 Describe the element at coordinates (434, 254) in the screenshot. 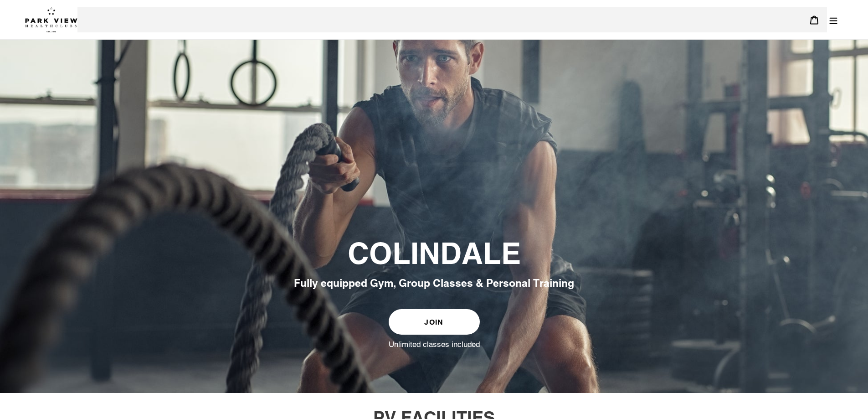

I see `h2: COLINDALE` at that location.